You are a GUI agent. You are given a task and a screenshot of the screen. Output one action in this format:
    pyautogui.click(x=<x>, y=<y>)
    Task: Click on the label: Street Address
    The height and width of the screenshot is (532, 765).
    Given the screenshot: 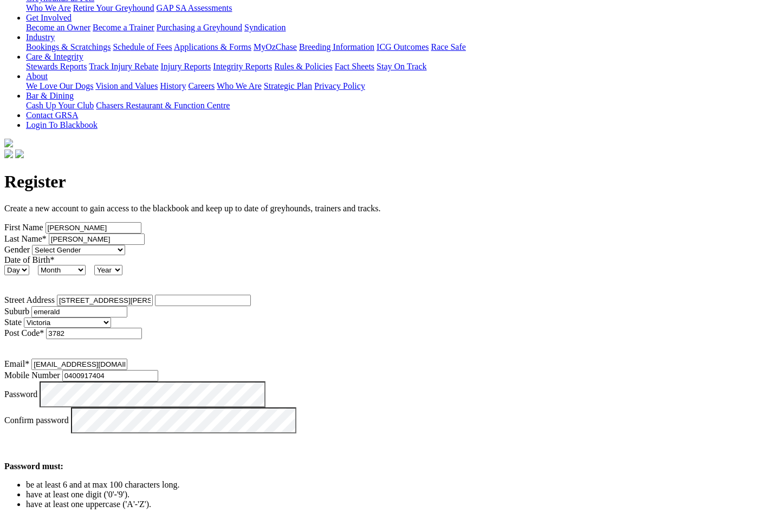 What is the action you would take?
    pyautogui.click(x=29, y=299)
    